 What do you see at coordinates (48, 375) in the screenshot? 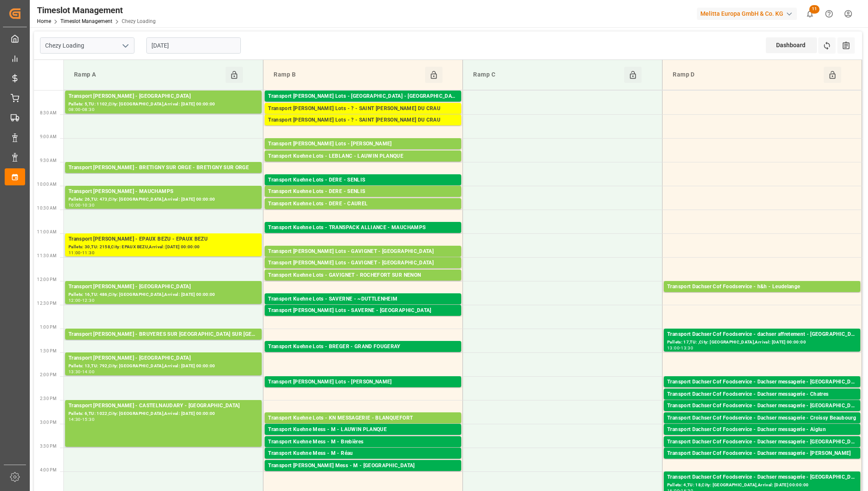
I see `span: 2:00 PM` at bounding box center [48, 375].